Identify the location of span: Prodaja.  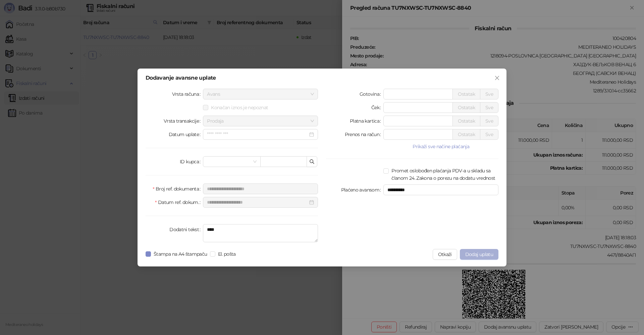
(261, 121).